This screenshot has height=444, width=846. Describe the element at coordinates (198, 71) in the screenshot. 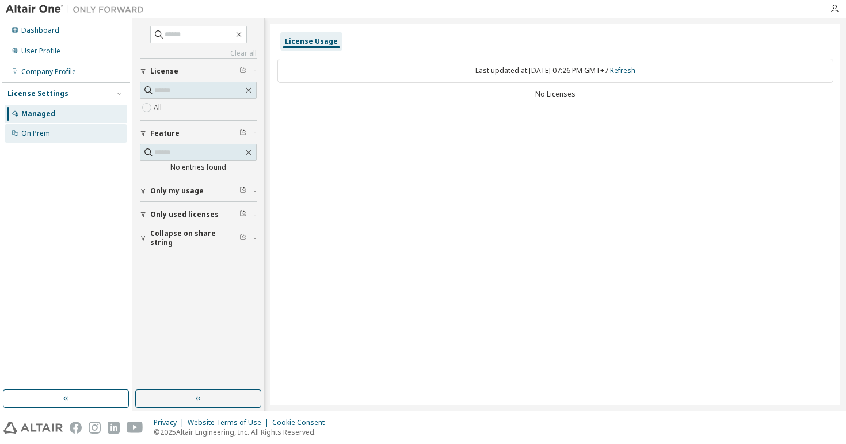

I see `button: License` at that location.